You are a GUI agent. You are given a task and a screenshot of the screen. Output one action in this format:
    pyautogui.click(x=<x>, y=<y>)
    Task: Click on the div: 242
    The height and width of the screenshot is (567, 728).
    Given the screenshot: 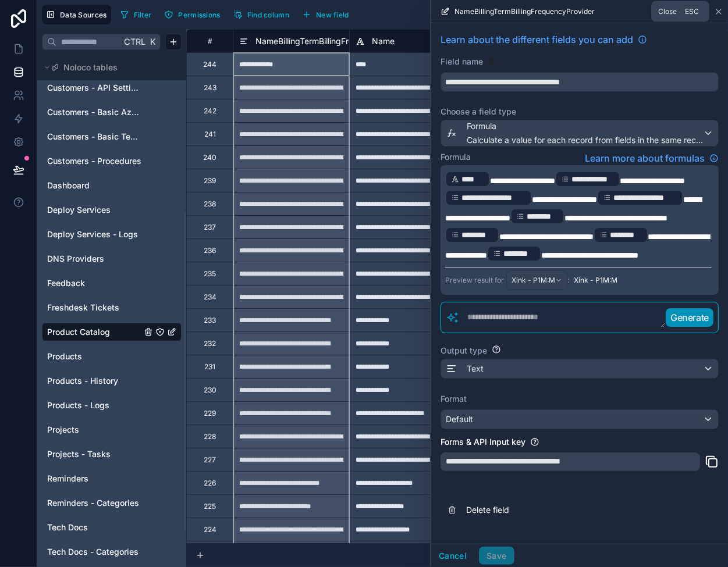 What is the action you would take?
    pyautogui.click(x=210, y=111)
    